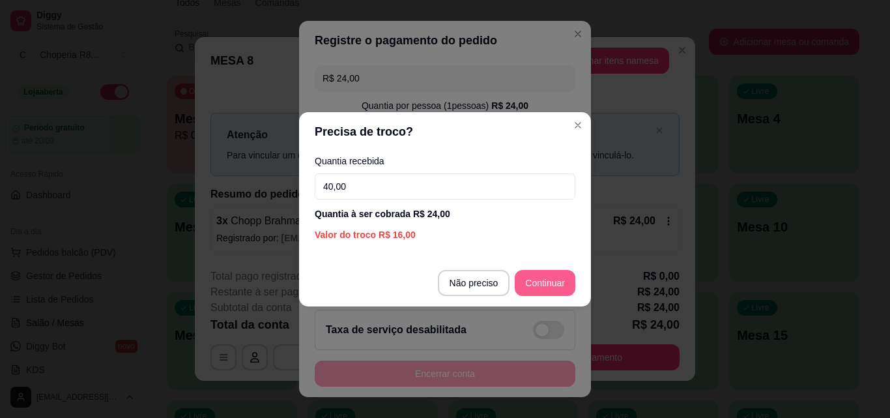 This screenshot has width=890, height=418. What do you see at coordinates (445, 161) in the screenshot?
I see `label: Quantia recebida` at bounding box center [445, 161].